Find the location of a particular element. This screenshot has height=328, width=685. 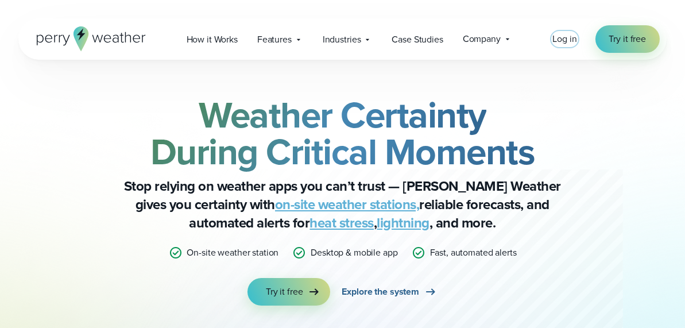

span: Case Studies is located at coordinates (417, 40).